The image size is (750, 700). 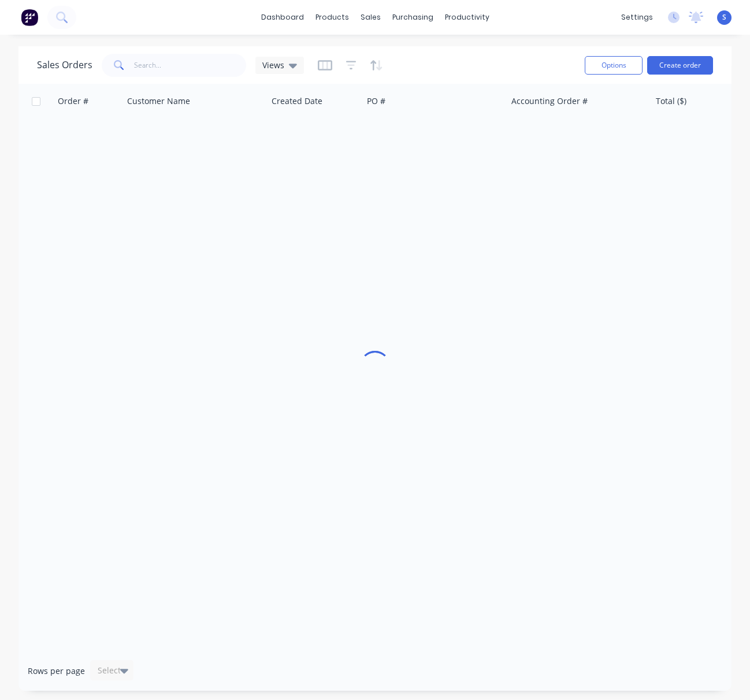 I want to click on div: productivity, so click(x=467, y=17).